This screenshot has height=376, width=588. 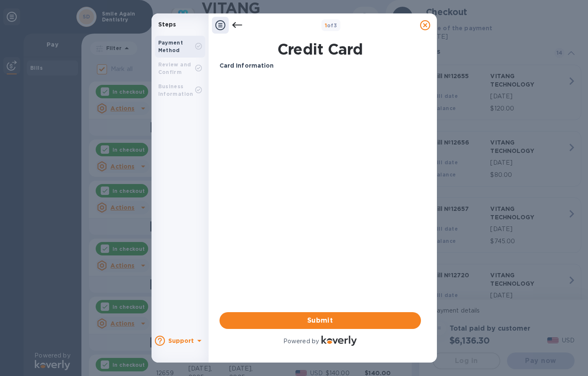 I want to click on b: Review and Confirm, so click(x=175, y=68).